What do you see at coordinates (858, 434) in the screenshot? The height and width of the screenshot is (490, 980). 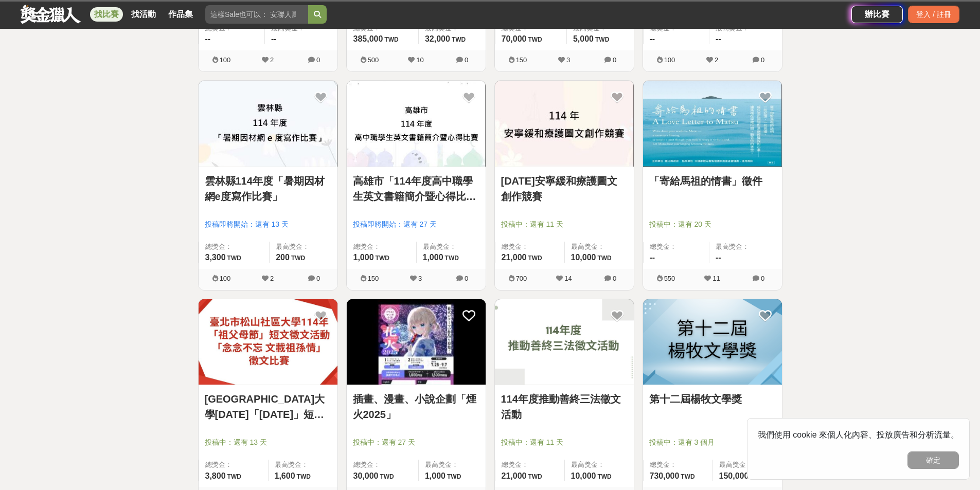 I see `span: 我們使用 cookie 來個人化內容、投放廣告和分析流量。` at bounding box center [858, 434].